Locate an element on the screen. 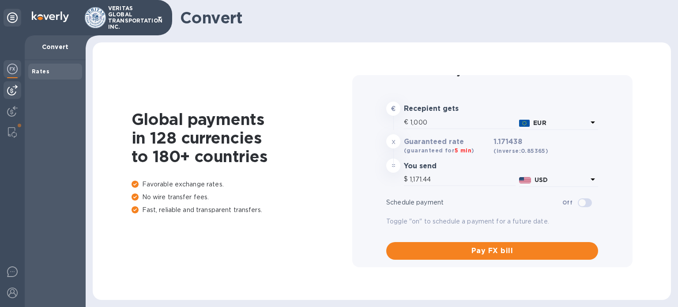  b: Rates is located at coordinates (41, 71).